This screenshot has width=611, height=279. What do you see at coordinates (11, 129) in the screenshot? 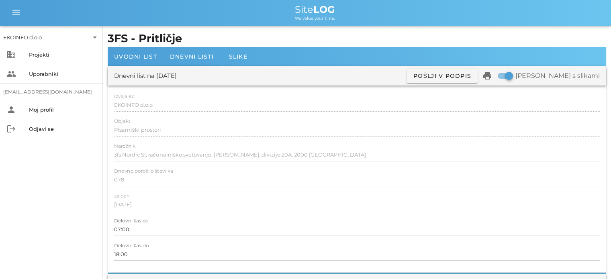
I see `i: logout` at bounding box center [11, 129].